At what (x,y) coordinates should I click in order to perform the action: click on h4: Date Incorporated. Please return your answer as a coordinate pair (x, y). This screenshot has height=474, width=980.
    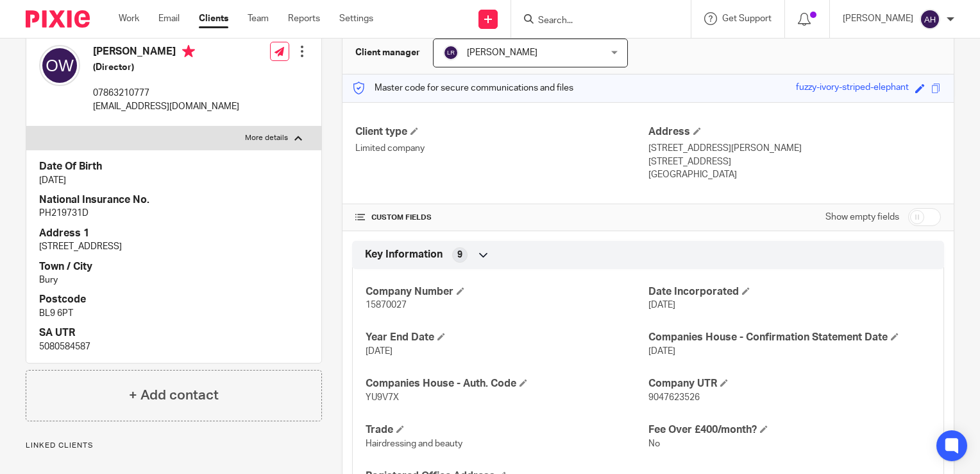
    Looking at the image, I should click on (790, 291).